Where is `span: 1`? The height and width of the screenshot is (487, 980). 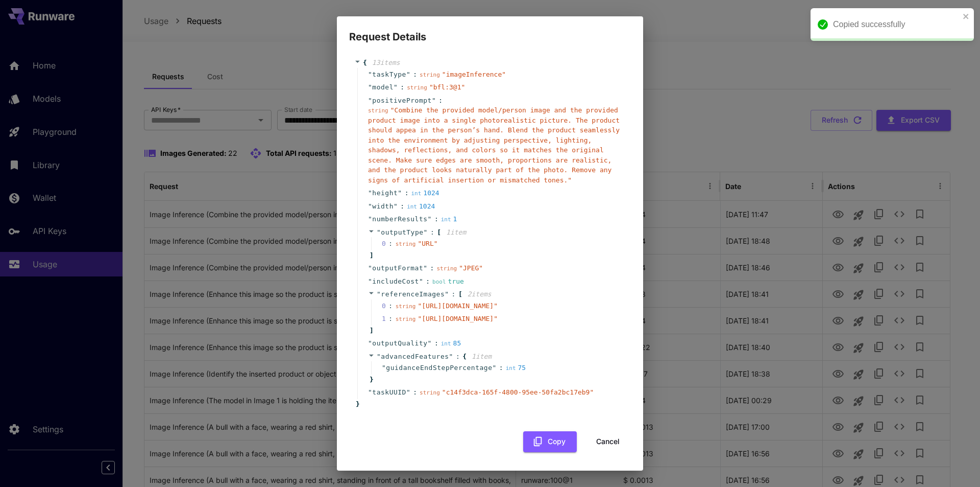 span: 1 is located at coordinates (389, 319).